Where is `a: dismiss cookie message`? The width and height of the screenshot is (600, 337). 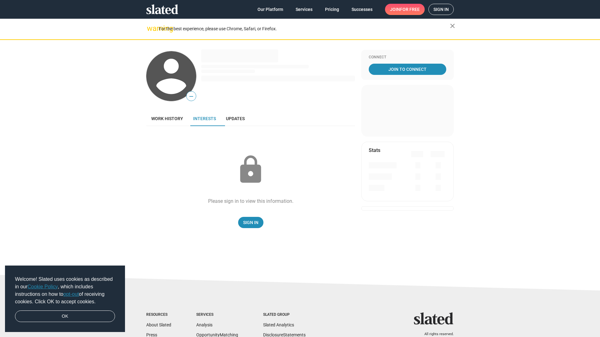 a: dismiss cookie message is located at coordinates (65, 317).